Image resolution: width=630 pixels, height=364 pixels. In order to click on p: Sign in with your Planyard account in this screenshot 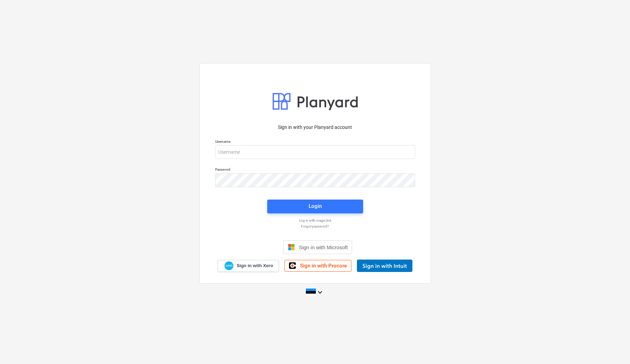, I will do `click(315, 127)`.